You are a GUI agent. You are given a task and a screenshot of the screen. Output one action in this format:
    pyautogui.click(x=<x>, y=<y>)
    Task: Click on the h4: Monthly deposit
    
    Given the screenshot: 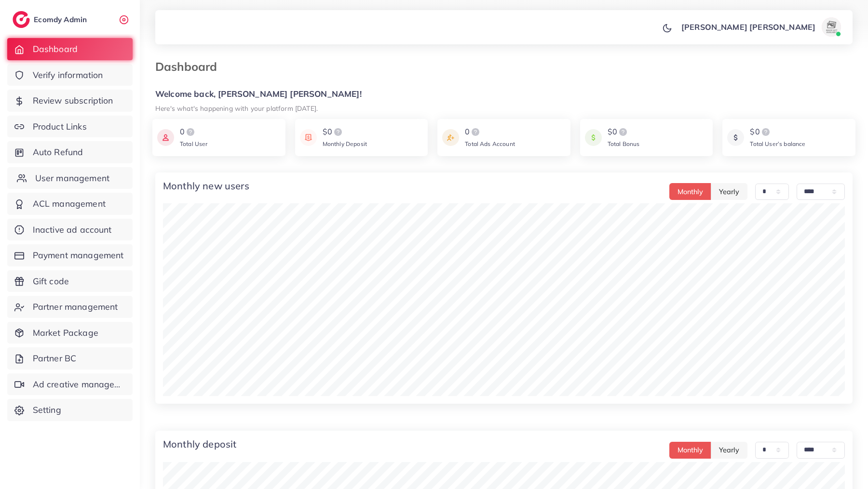 What is the action you would take?
    pyautogui.click(x=200, y=444)
    